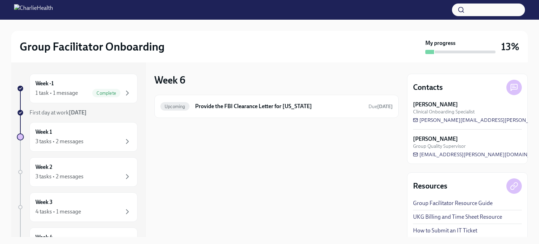 The image size is (539, 244). I want to click on h2: Group Facilitator Onboarding, so click(92, 47).